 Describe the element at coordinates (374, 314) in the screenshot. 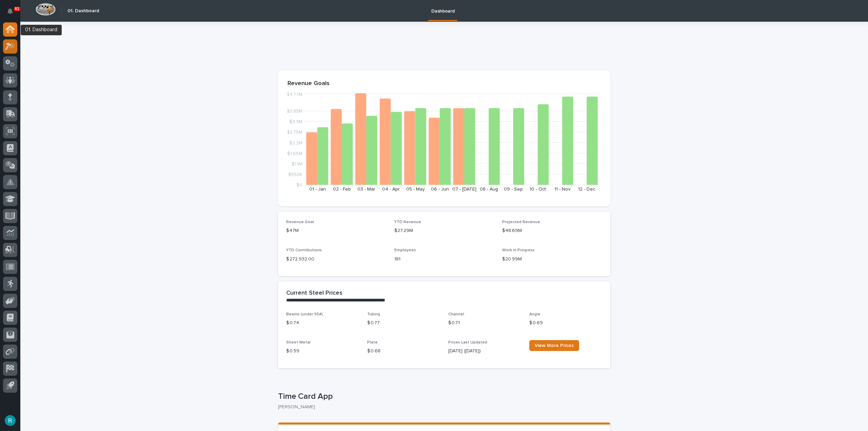

I see `span: Tubing` at that location.